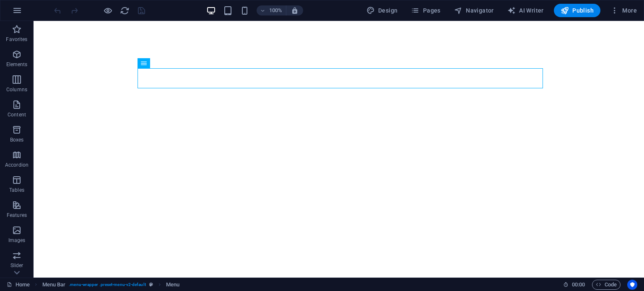 The image size is (644, 291). I want to click on p: Content, so click(17, 114).